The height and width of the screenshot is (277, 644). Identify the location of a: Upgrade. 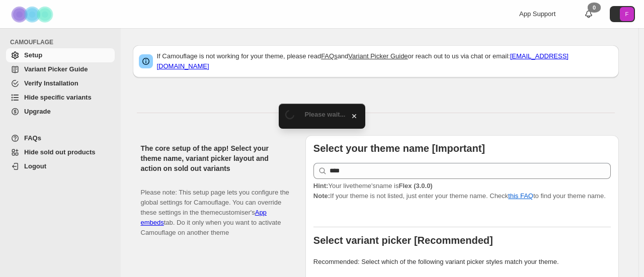
(60, 111).